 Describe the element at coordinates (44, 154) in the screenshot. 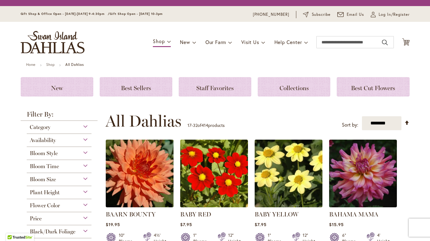

I see `span: Bloom Style` at that location.